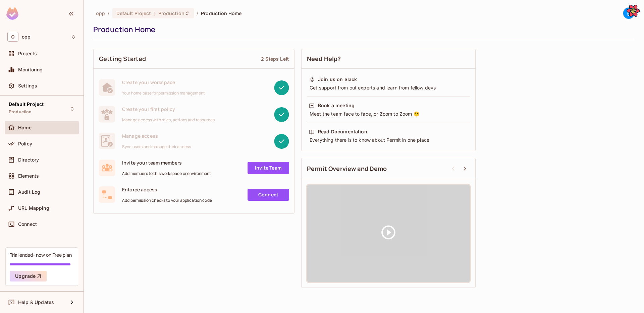 The width and height of the screenshot is (644, 313). Describe the element at coordinates (25, 128) in the screenshot. I see `span: Home` at that location.